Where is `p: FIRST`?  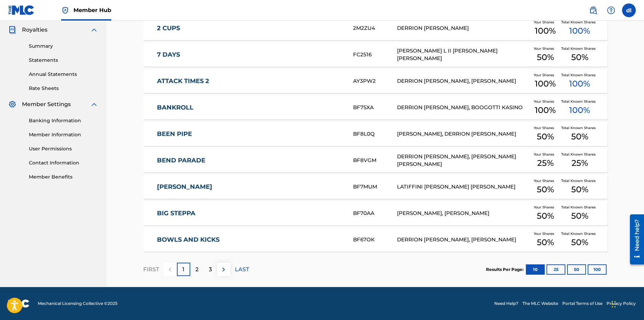 p: FIRST is located at coordinates (151, 270).